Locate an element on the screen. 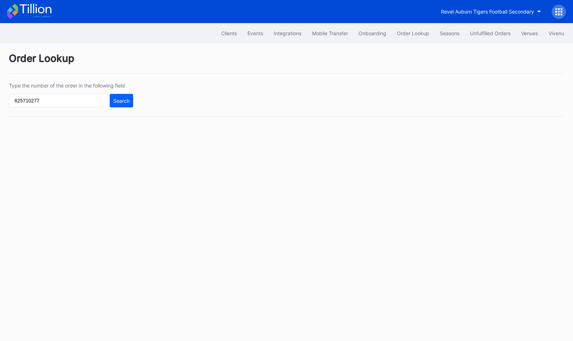  a: Seasons is located at coordinates (450, 33).